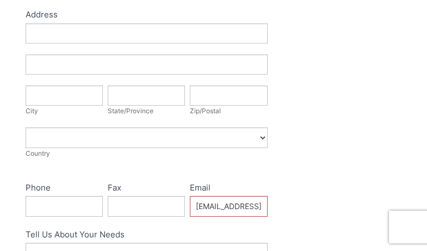 The width and height of the screenshot is (427, 251). What do you see at coordinates (146, 15) in the screenshot?
I see `div: Address` at bounding box center [146, 15].